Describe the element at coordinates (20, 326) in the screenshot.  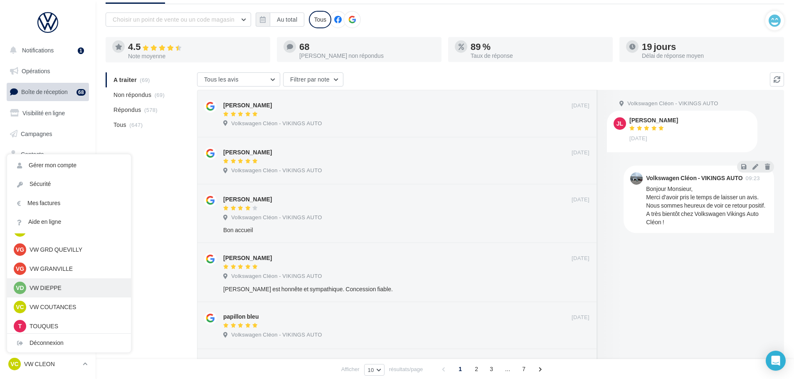
I see `span: T` at that location.